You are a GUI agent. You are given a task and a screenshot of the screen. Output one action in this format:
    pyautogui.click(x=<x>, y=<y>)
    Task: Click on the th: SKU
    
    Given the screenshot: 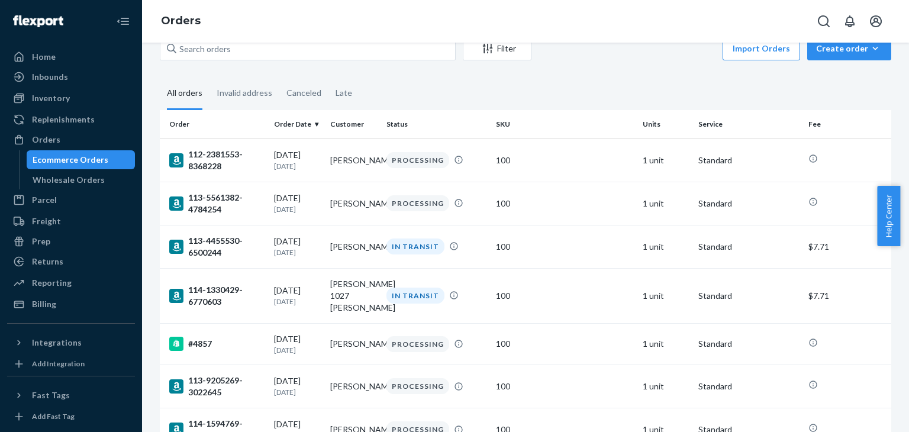 What is the action you would take?
    pyautogui.click(x=564, y=124)
    